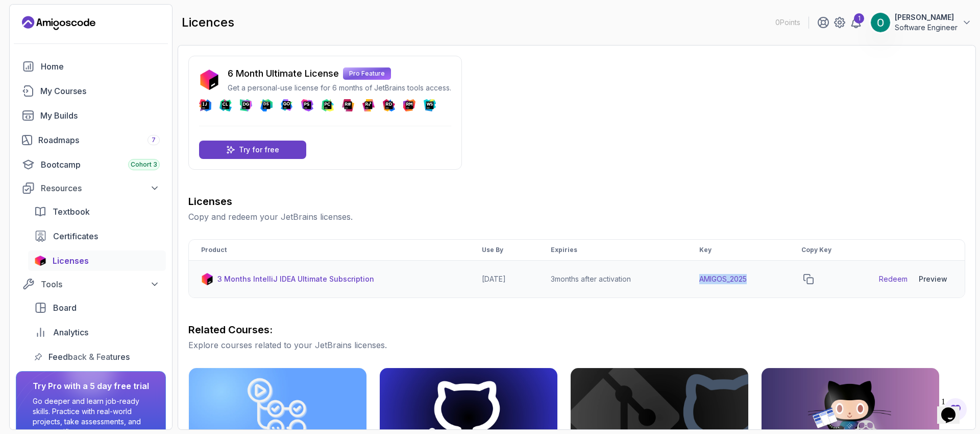 The height and width of the screenshot is (434, 980). I want to click on h3: Licenses, so click(577, 201).